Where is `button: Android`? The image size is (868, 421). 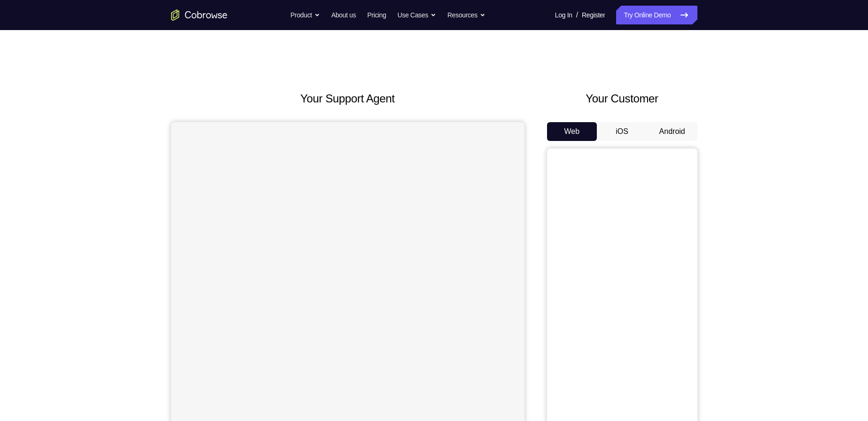 button: Android is located at coordinates (672, 131).